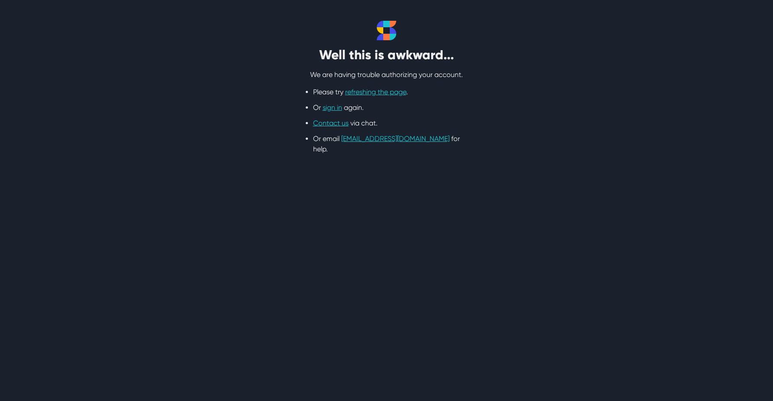 The height and width of the screenshot is (401, 773). Describe the element at coordinates (387, 75) in the screenshot. I see `p: We are having trouble authorizing your account.` at that location.